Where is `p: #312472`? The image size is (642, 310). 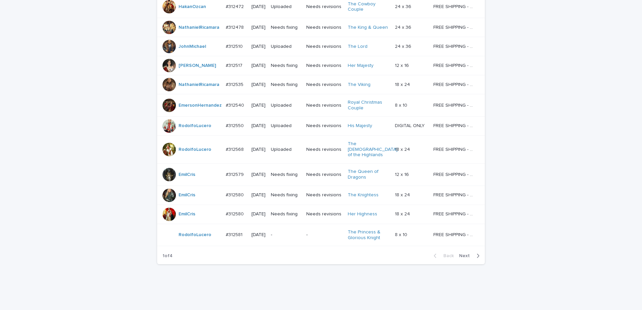
p: #312472 is located at coordinates (235, 6).